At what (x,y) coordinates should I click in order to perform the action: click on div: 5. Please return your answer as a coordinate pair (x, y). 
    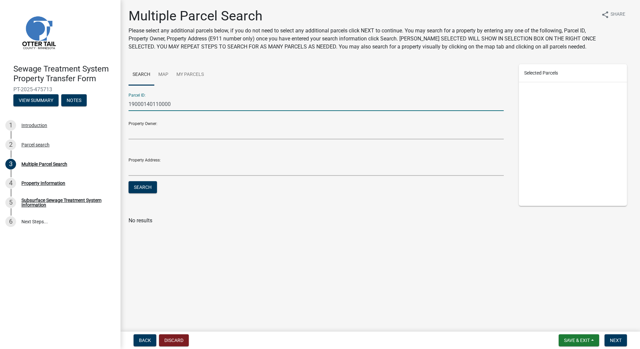
    Looking at the image, I should click on (11, 203).